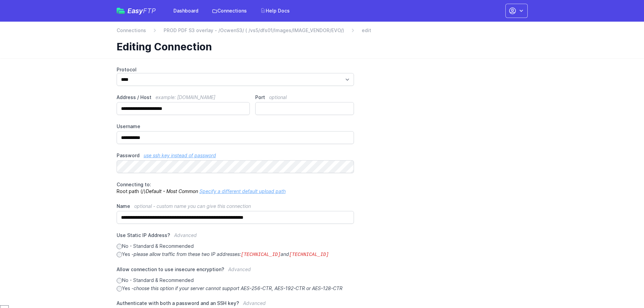 The height and width of the screenshot is (308, 644). I want to click on i: please allow traffic from these two IP addresses: and, so click(231, 254).